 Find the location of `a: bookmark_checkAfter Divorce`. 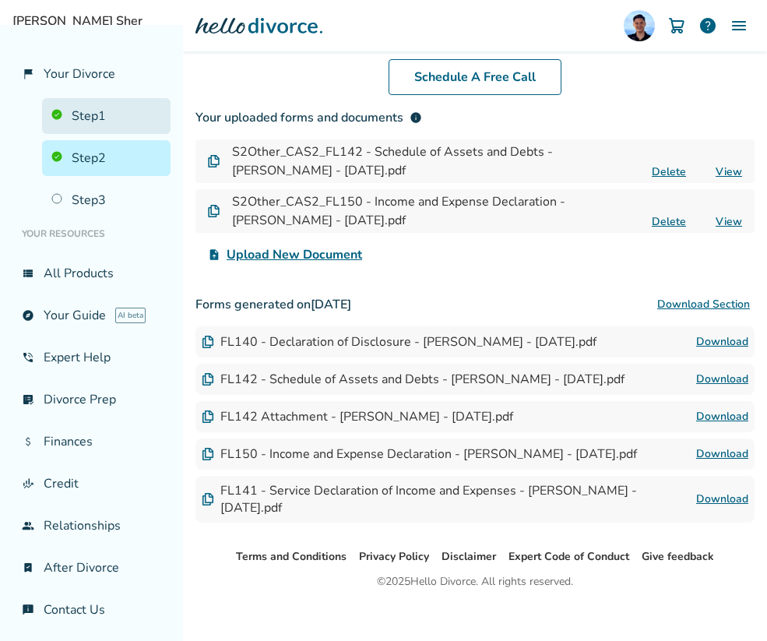

a: bookmark_checkAfter Divorce is located at coordinates (91, 568).